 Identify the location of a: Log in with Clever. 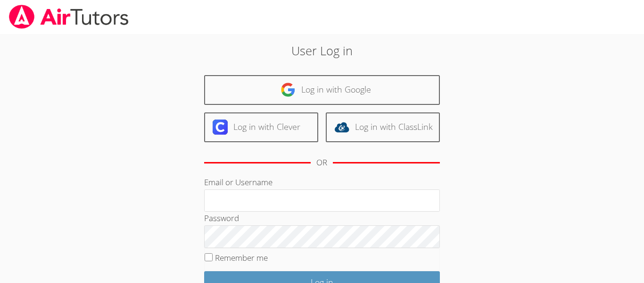
(261, 127).